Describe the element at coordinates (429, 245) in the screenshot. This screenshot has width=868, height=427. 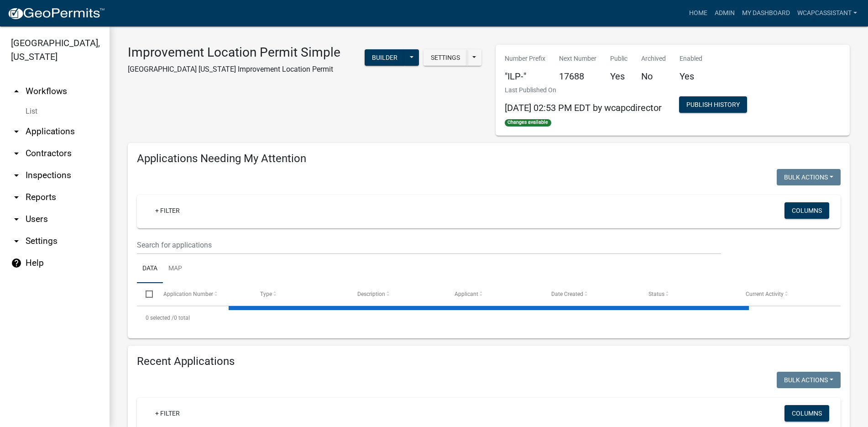
I see `input: Search for applications` at that location.